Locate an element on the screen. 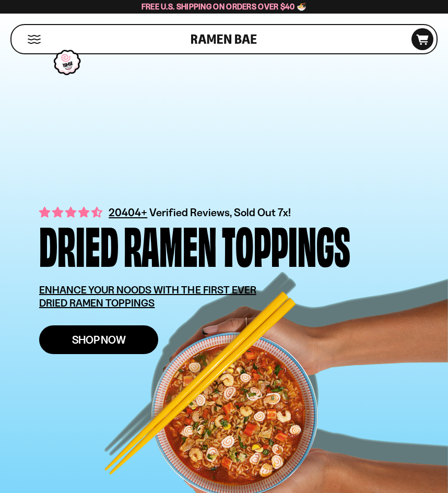  button: Mobile Menu Trigger is located at coordinates (34, 39).